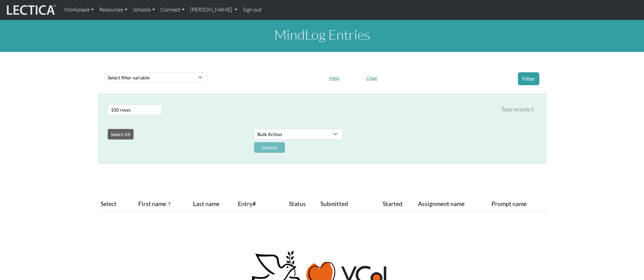 The height and width of the screenshot is (280, 644). Describe the element at coordinates (213, 204) in the screenshot. I see `th: Last name` at that location.